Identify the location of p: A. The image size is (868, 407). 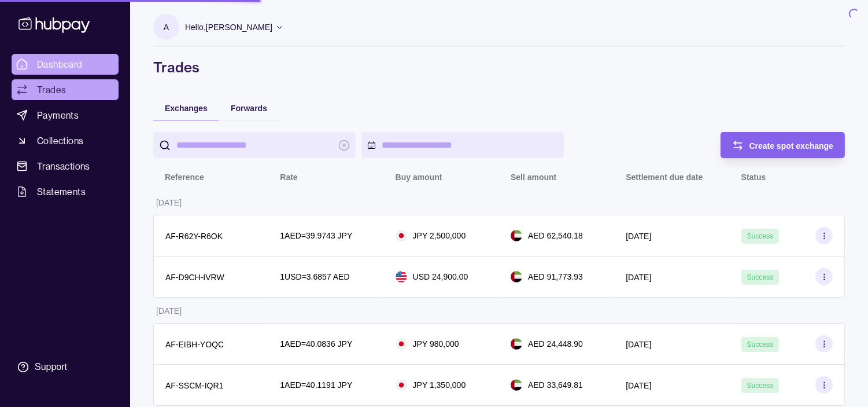
(166, 27).